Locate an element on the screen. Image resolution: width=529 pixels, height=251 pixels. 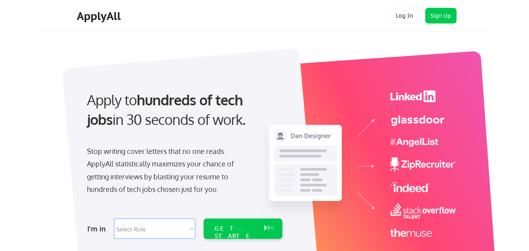
div: ApplyAll is located at coordinates (100, 16).